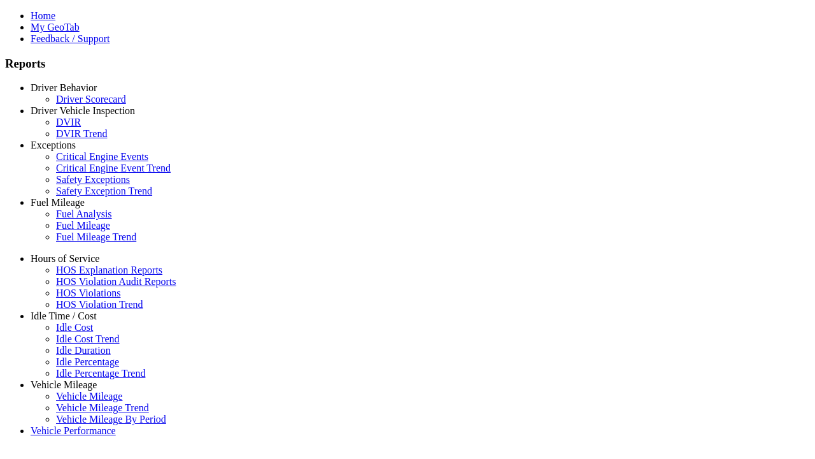 The width and height of the screenshot is (815, 459). Describe the element at coordinates (99, 304) in the screenshot. I see `a: HOS Violation Trend` at that location.